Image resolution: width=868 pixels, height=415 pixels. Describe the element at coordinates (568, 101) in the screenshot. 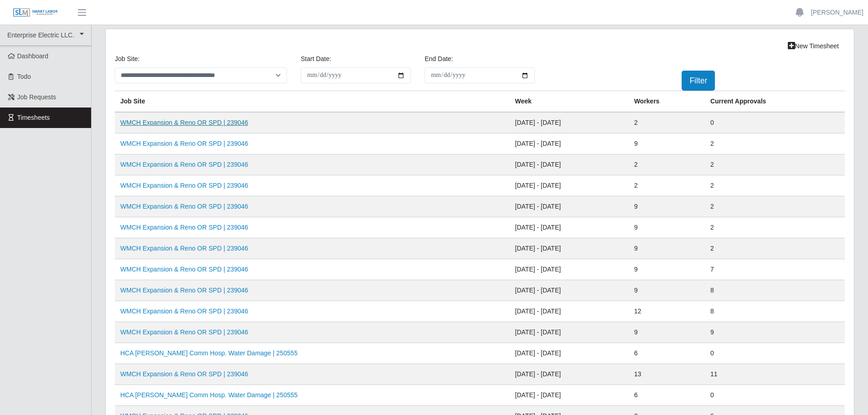

I see `th: Week` at that location.